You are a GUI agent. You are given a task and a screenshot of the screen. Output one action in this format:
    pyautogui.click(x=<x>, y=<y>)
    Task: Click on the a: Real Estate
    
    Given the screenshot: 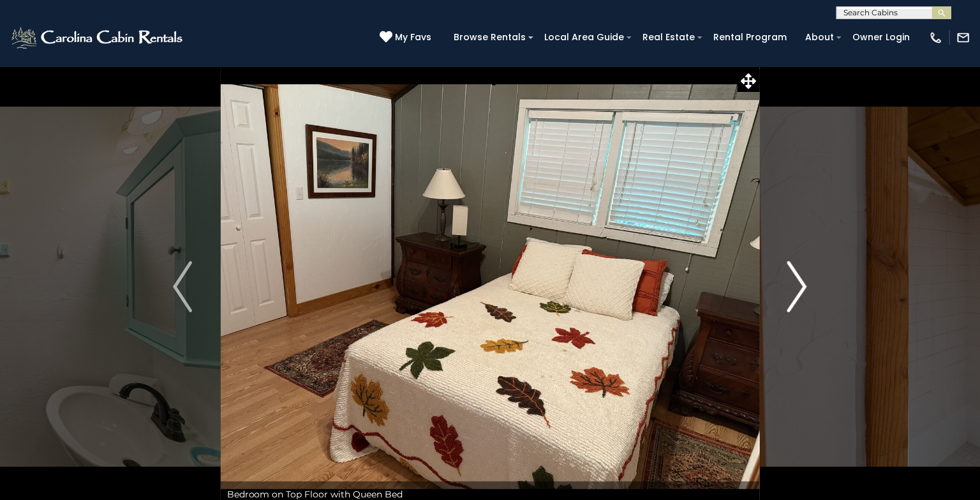 What is the action you would take?
    pyautogui.click(x=669, y=37)
    